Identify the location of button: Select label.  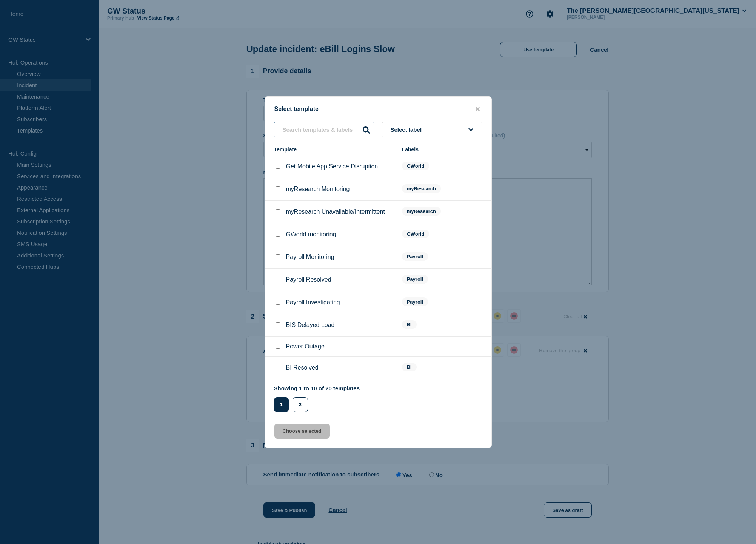
(432, 129).